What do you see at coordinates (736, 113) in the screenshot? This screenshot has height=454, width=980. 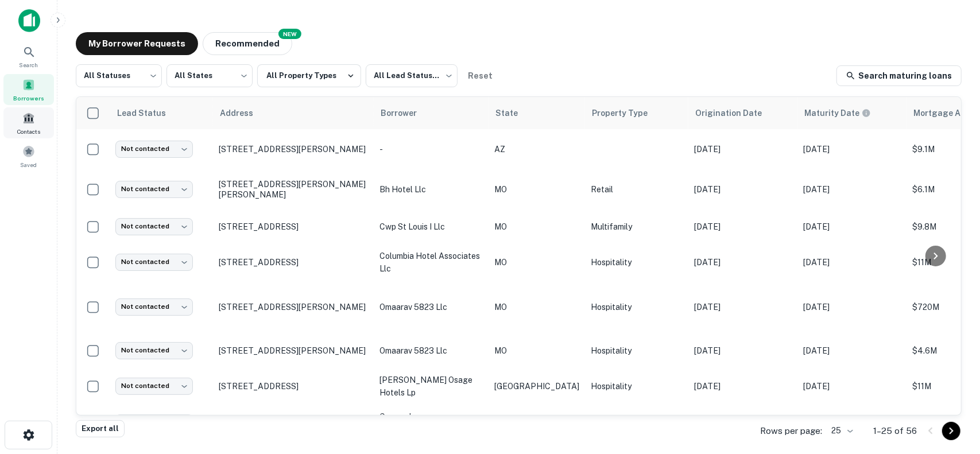 I see `span: Origination Date` at bounding box center [736, 113].